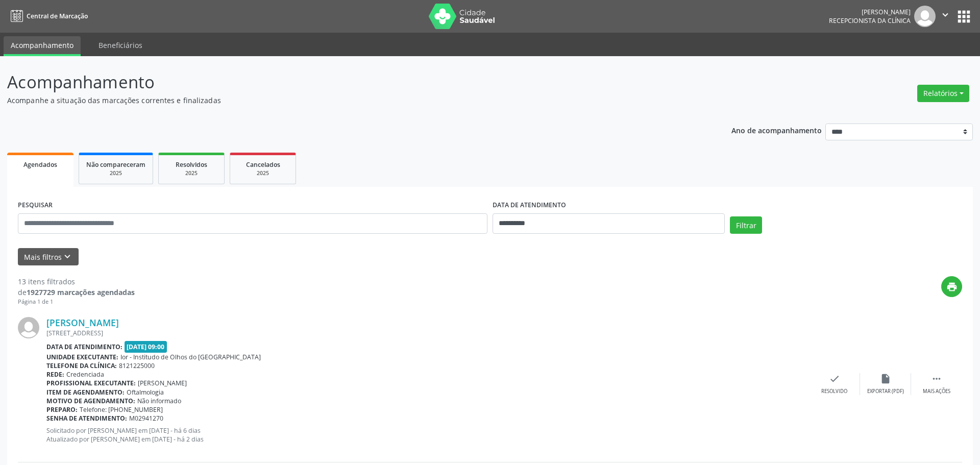 The image size is (980, 465). Describe the element at coordinates (885, 392) in the screenshot. I see `div: Exportar (PDF)` at that location.